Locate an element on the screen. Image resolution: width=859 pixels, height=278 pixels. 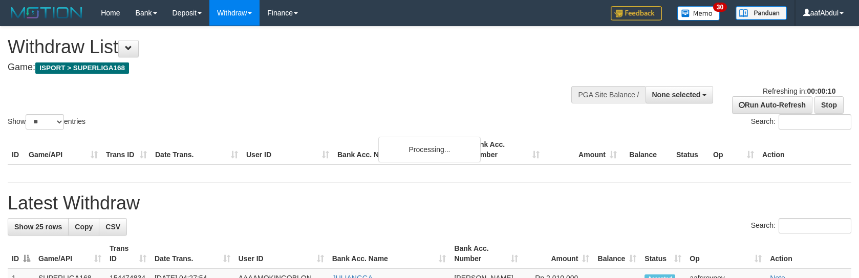
th: User ID: activate to sort column ascending is located at coordinates (281, 253).